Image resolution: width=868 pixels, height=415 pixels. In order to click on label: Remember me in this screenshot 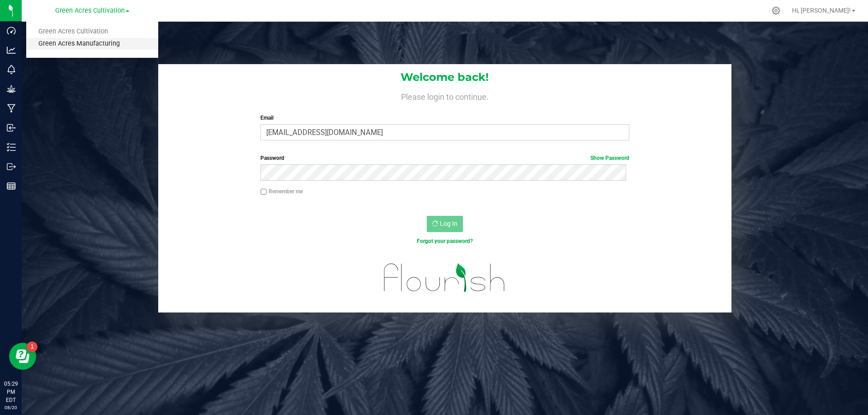, I will do `click(282, 191)`.